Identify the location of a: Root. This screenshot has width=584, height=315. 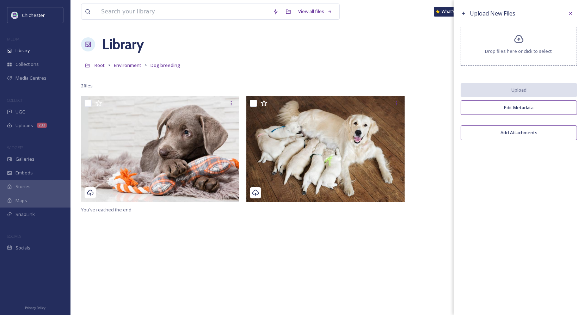
(99, 65).